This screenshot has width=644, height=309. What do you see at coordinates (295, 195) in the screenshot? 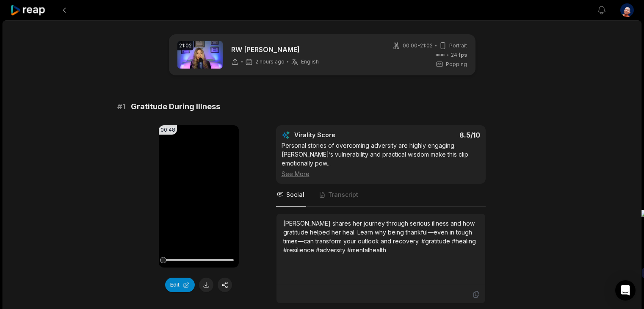
I see `span: Social` at bounding box center [295, 195].